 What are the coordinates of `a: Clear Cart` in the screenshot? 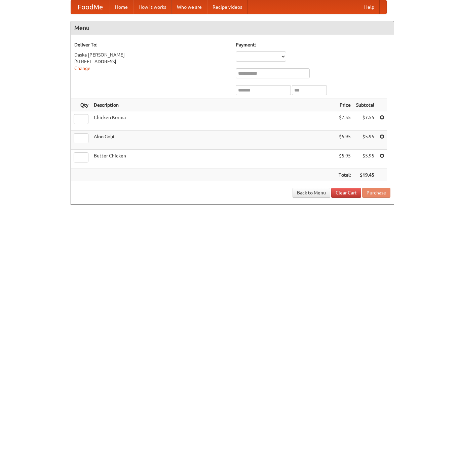 It's located at (346, 193).